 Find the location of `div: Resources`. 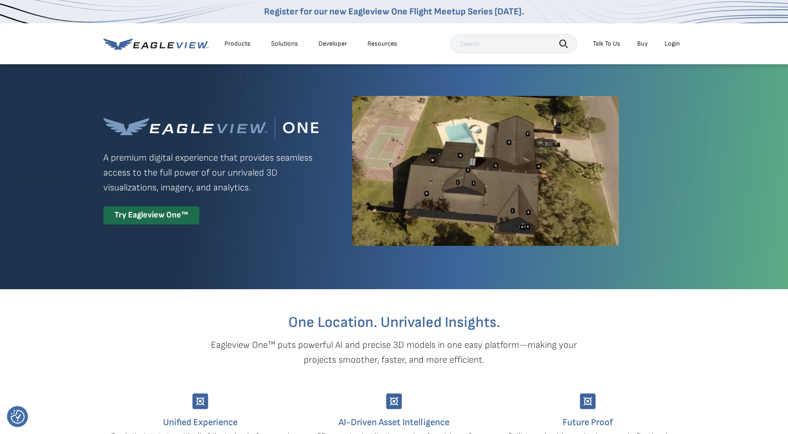

div: Resources is located at coordinates (382, 44).